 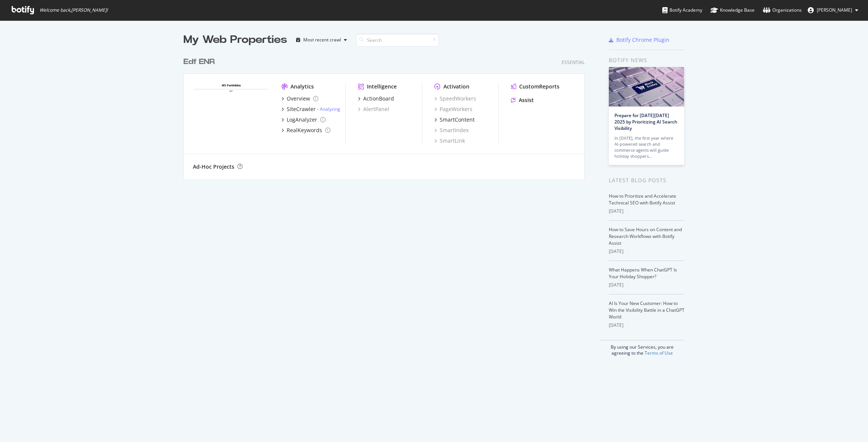 What do you see at coordinates (301, 109) in the screenshot?
I see `div: SiteCrawler` at bounding box center [301, 109].